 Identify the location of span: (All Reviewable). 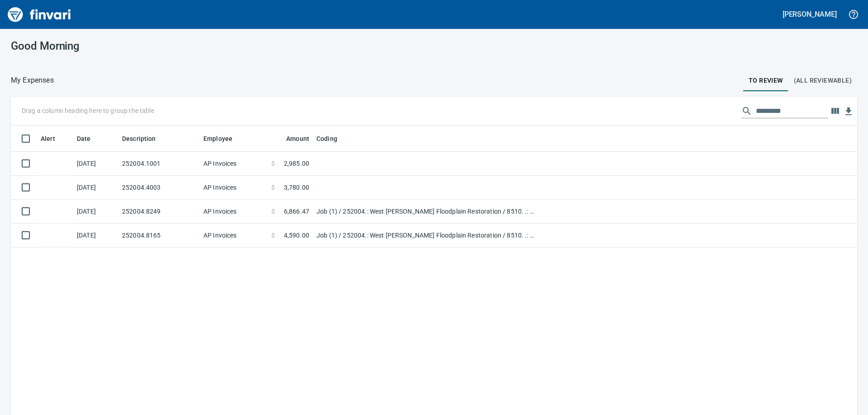
(823, 81).